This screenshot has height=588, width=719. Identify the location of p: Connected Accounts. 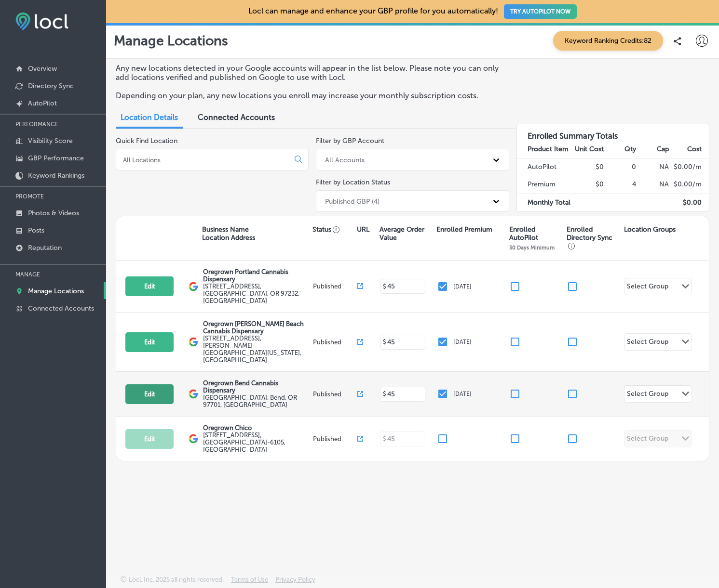
(61, 309).